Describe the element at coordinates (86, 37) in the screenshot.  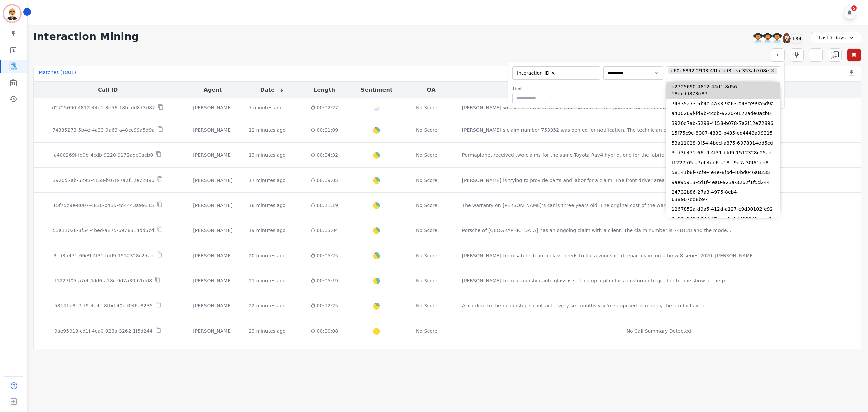
I see `h1: Interaction Mining` at that location.